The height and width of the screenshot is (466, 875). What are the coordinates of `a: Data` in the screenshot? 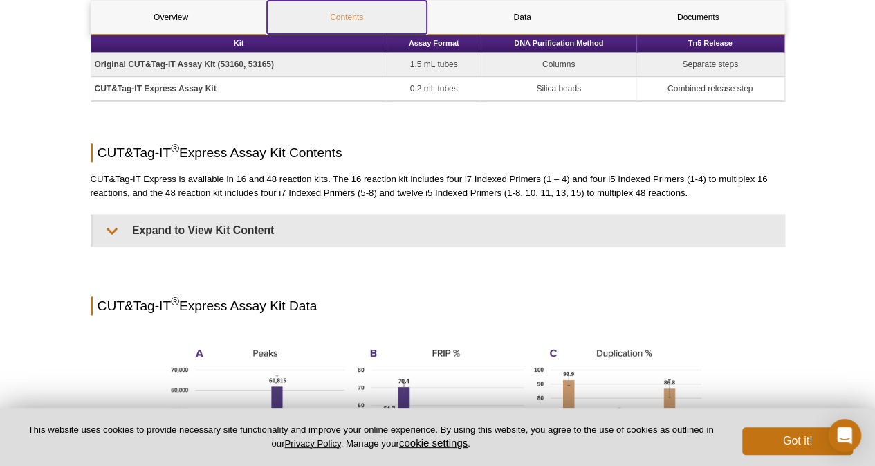 It's located at (522, 17).